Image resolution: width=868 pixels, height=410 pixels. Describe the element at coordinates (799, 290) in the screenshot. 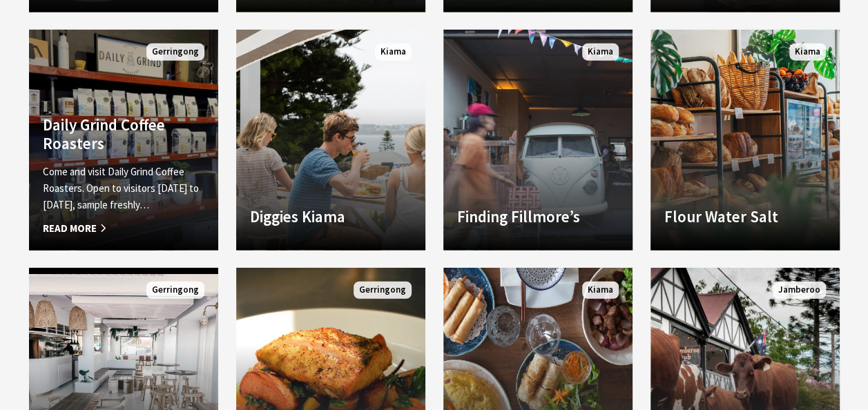

I see `span: Jamberoo` at that location.